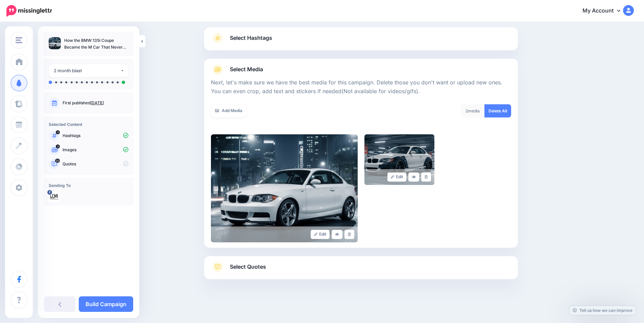 The image size is (644, 323). What do you see at coordinates (54, 197) in the screenshot?
I see `img: 345613080_613916487339484_1462715879341663784_n-bsa152793.jpg` at bounding box center [54, 197].